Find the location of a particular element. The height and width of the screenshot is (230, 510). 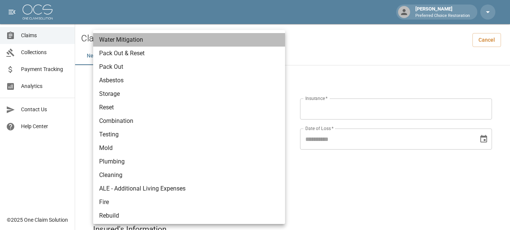

li: Testing is located at coordinates (189, 134).